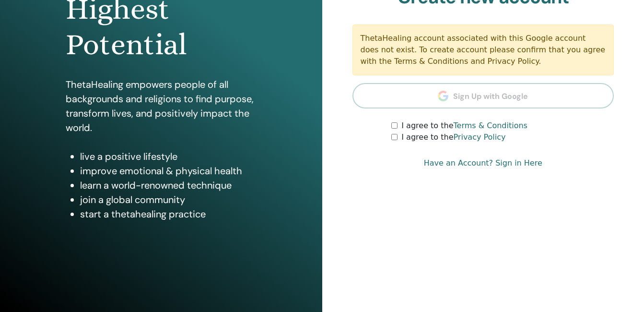 This screenshot has width=644, height=312. Describe the element at coordinates (168, 157) in the screenshot. I see `li: live a positive lifestyle` at that location.